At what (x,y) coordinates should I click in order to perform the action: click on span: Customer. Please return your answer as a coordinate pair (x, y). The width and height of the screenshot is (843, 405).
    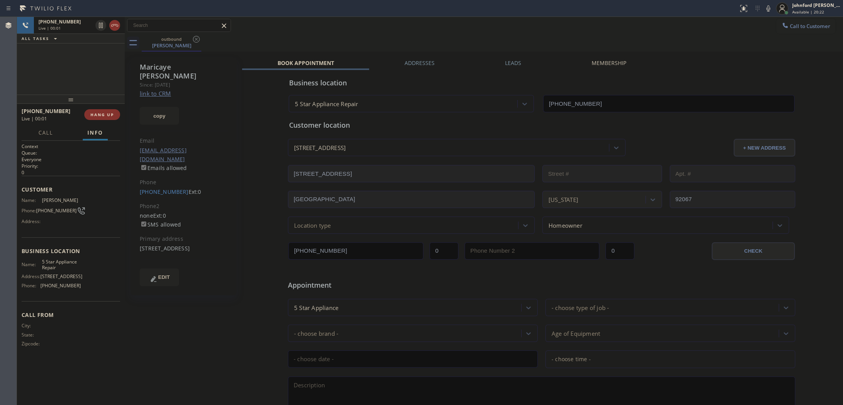
    Looking at the image, I should click on (71, 189).